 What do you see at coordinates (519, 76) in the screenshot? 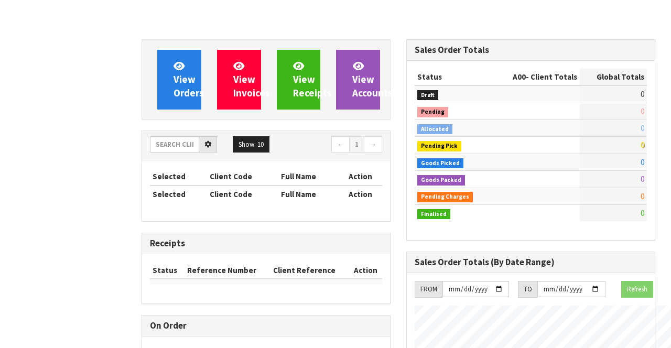
I see `span: A00` at bounding box center [519, 76].